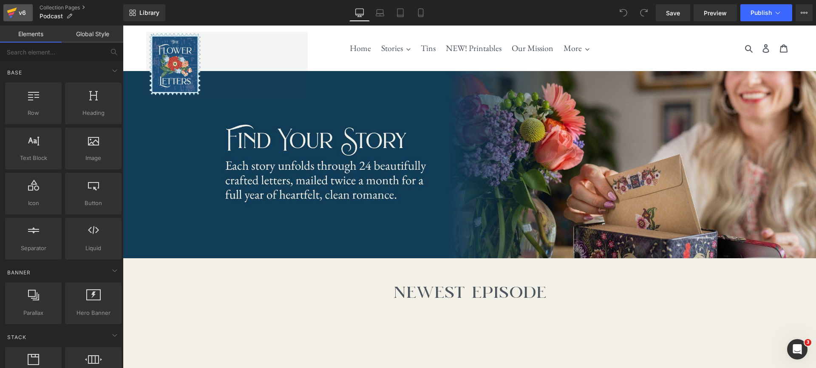  What do you see at coordinates (400, 13) in the screenshot?
I see `a: Tablet` at bounding box center [400, 13].